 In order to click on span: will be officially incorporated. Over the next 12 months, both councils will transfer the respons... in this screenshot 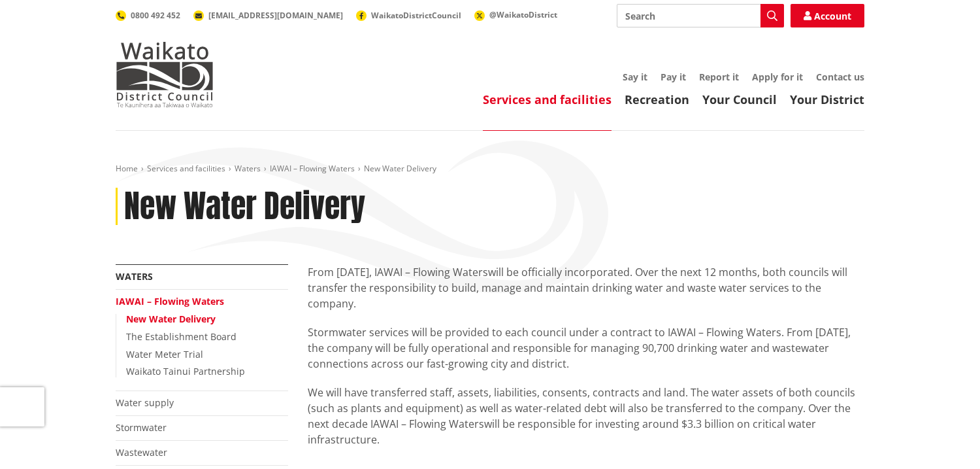, I will do `click(578, 288)`.